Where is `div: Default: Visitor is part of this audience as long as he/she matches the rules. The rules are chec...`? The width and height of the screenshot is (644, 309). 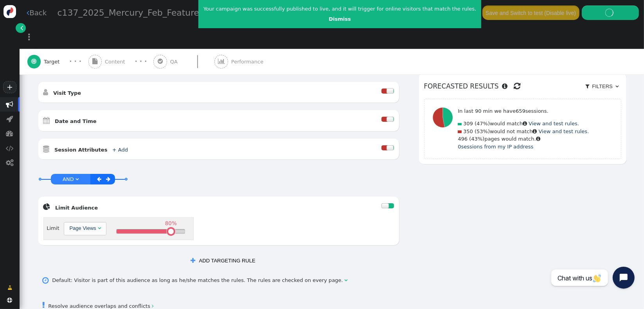 div: Default: Visitor is part of this audience as long as he/she matches the rules. The rules are chec... is located at coordinates (198, 281).